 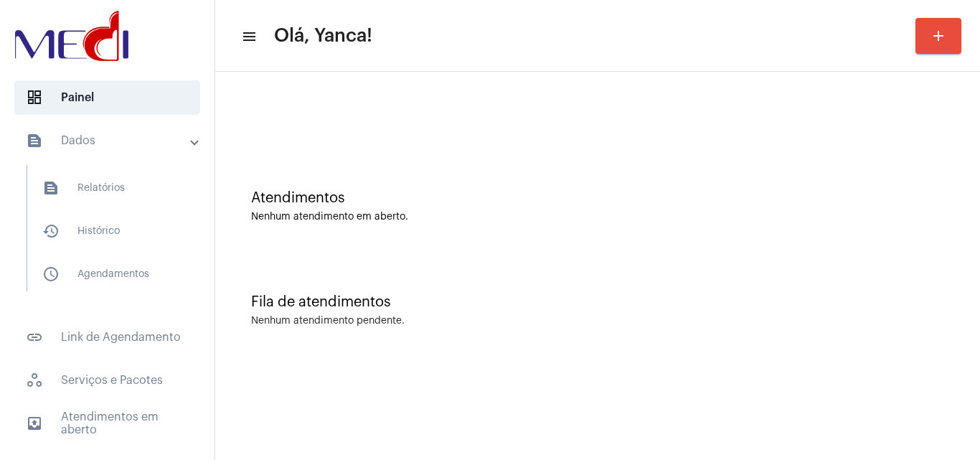 What do you see at coordinates (328, 321) in the screenshot?
I see `div: Nenhum atendimento pendente.` at bounding box center [328, 321].